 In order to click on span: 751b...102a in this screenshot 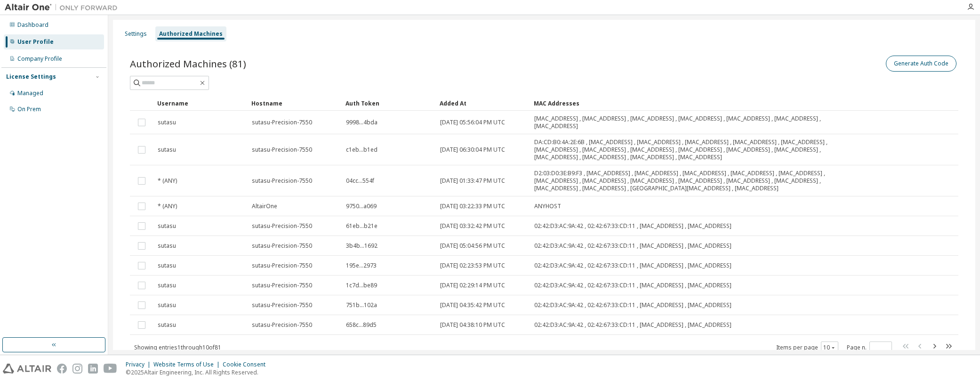, I will do `click(362, 305)`.